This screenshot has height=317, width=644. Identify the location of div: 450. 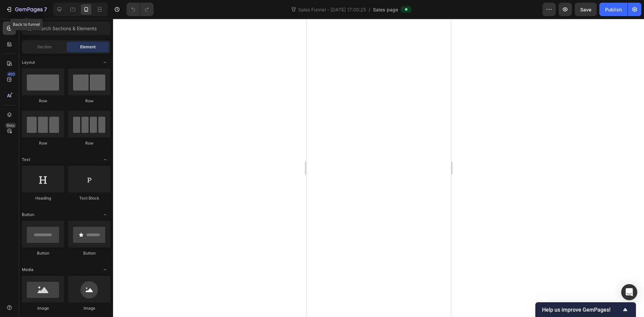
(11, 74).